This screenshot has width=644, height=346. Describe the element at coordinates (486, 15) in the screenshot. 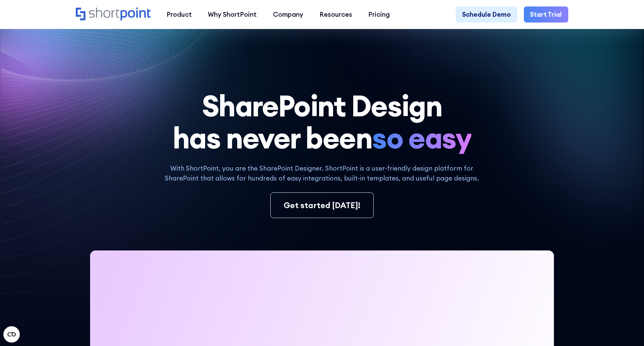

I see `a: Schedule Demo` at that location.